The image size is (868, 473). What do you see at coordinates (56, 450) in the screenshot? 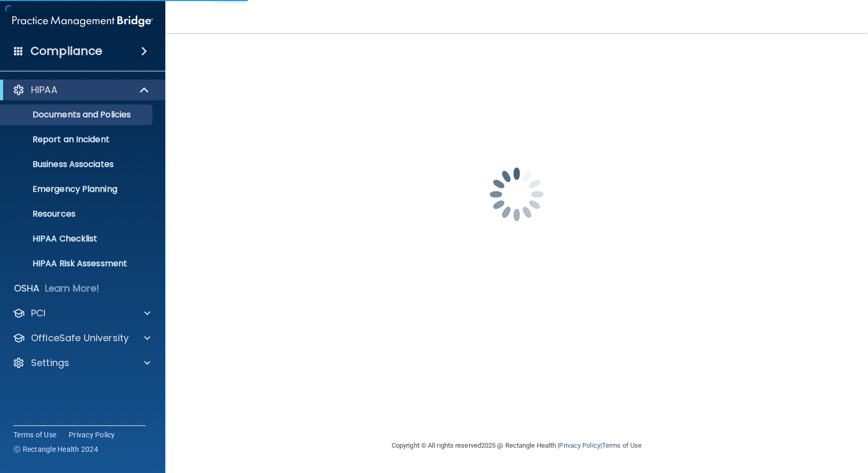
I see `span: Ⓒ Rectangle Health 2024` at bounding box center [56, 450].